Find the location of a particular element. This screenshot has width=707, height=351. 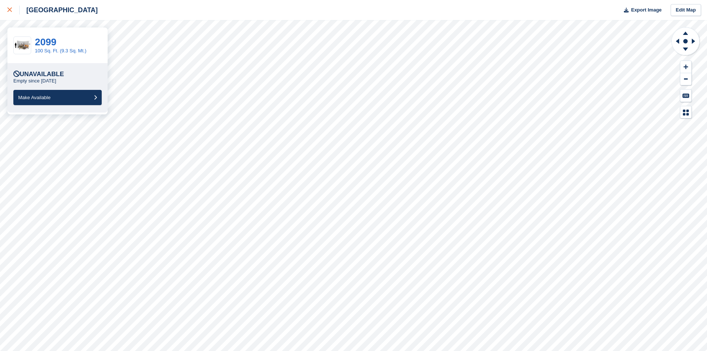

img: 100-sqft-unit%20(9).jpg is located at coordinates (22, 45).